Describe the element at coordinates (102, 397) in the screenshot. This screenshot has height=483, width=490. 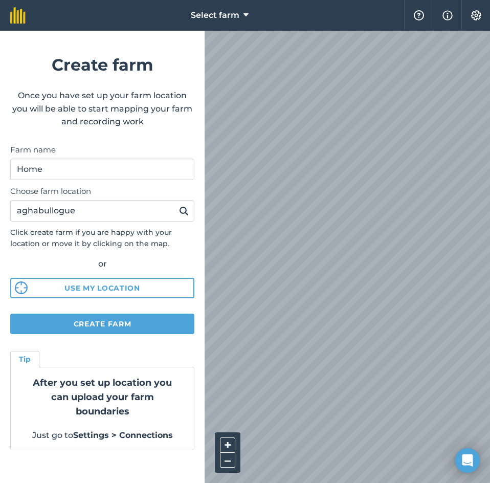
I see `strong: After you set up location you can upload your farm boundaries` at that location.